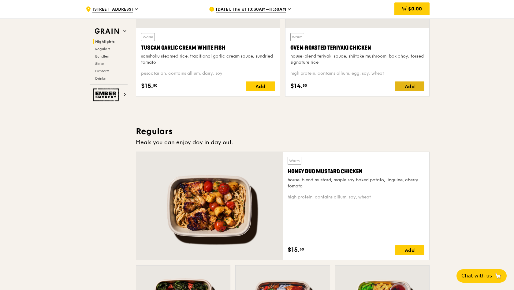 The width and height of the screenshot is (514, 290). Describe the element at coordinates (102, 56) in the screenshot. I see `span: Bundles` at that location.